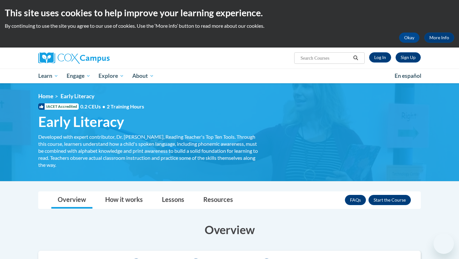 This screenshot has height=259, width=459. I want to click on a: Engage, so click(78, 76).